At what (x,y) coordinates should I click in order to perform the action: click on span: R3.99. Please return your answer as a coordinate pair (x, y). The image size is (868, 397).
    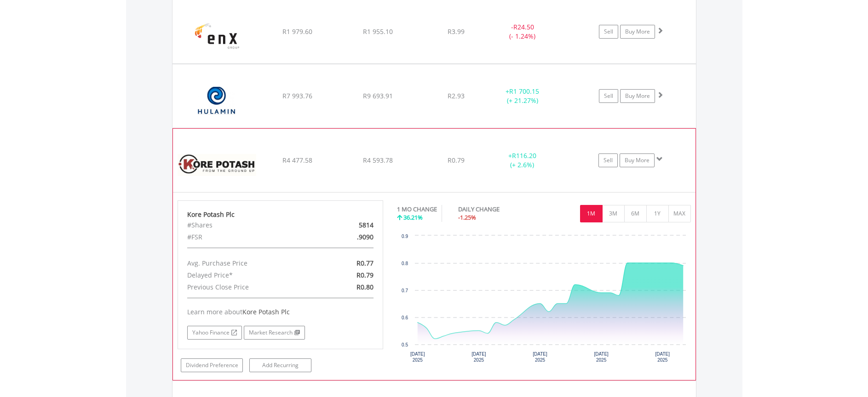
    Looking at the image, I should click on (456, 31).